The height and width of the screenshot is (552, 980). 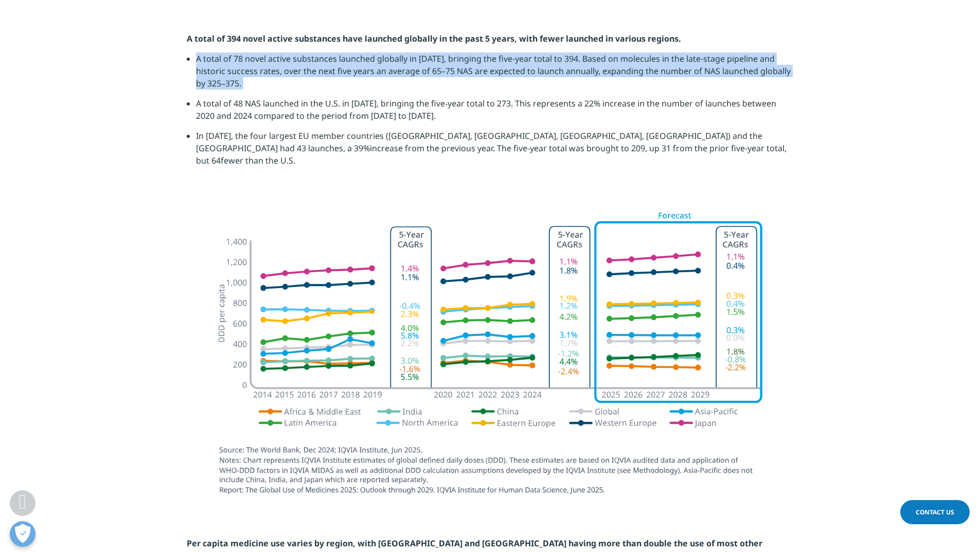 I want to click on strong: A total of 394 novel active substances have launched globally in the past 5 years, with fewer lau..., so click(x=433, y=39).